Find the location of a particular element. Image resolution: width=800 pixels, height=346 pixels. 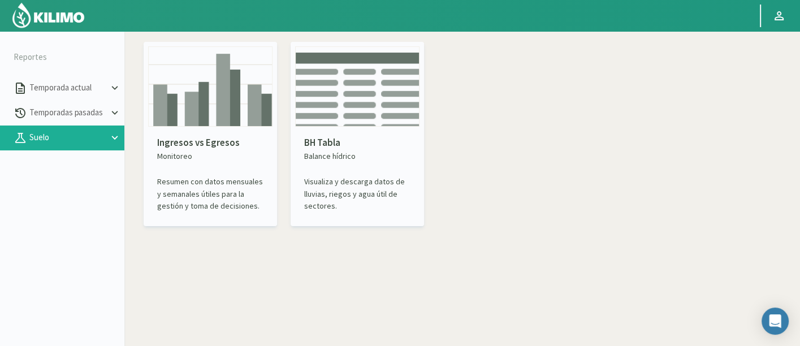

div: Open Intercom Messenger is located at coordinates (776, 321).